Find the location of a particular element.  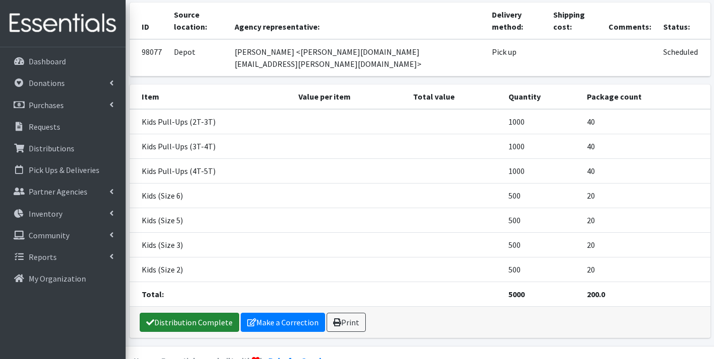

a: Distribution Complete is located at coordinates (189, 322).